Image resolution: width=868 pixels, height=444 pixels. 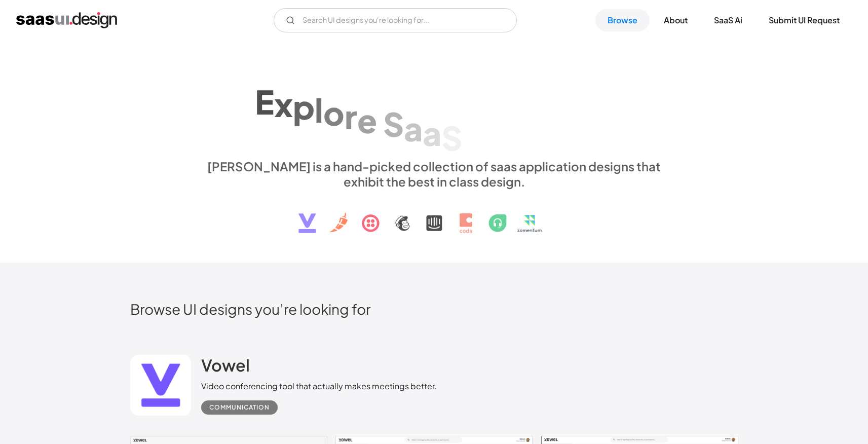 What do you see at coordinates (239, 407) in the screenshot?
I see `div: Communication` at bounding box center [239, 407].